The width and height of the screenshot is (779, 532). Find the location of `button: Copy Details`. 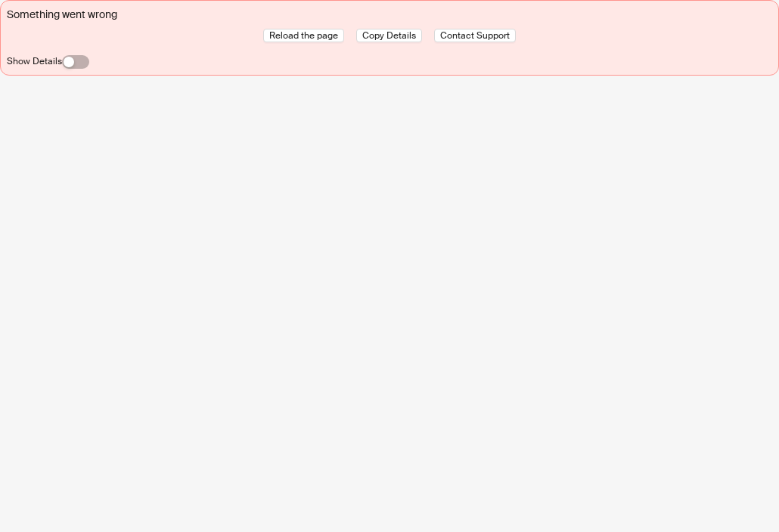

button: Copy Details is located at coordinates (388, 36).